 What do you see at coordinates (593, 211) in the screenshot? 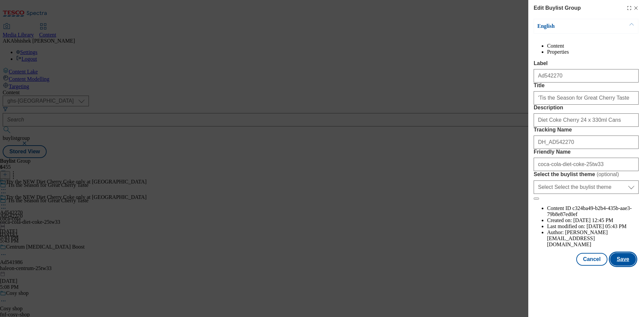
I see `li: Content ID` at bounding box center [593, 211].